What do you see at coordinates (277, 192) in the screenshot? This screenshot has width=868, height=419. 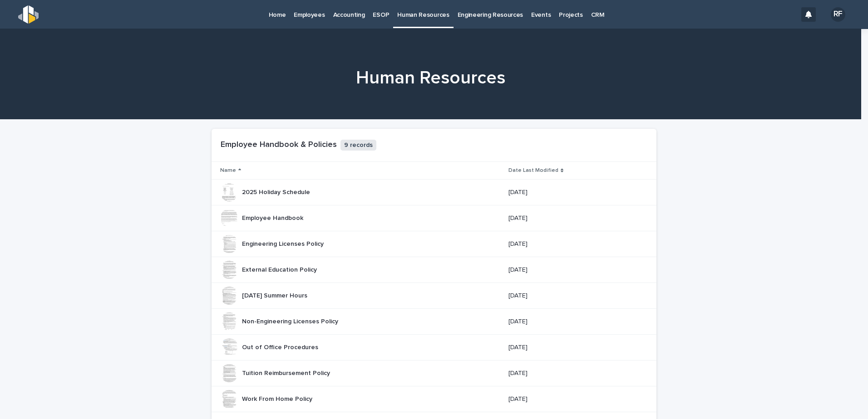 I see `p: 2025 Holiday Schedule` at bounding box center [277, 192].